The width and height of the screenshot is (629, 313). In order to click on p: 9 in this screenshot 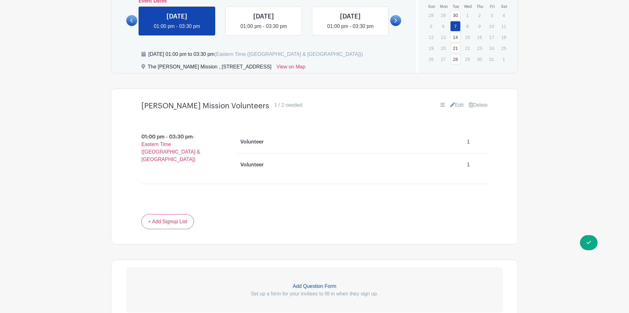, I will do `click(480, 26)`.